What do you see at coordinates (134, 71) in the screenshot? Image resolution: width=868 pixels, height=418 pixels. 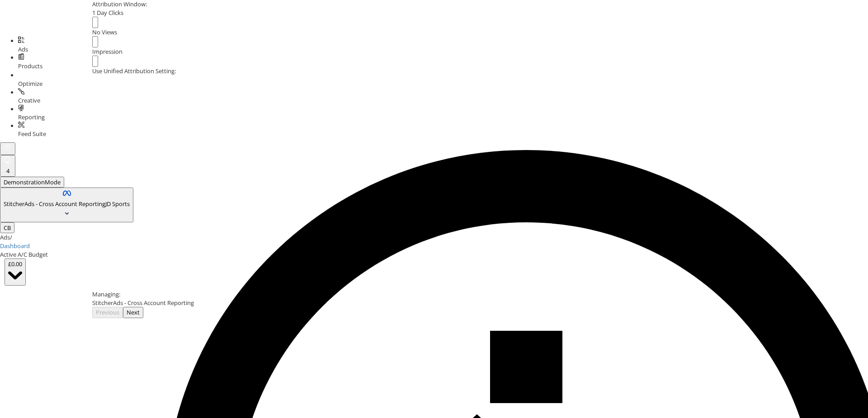 I see `label: Use Unified Attribution Setting:` at bounding box center [134, 71].